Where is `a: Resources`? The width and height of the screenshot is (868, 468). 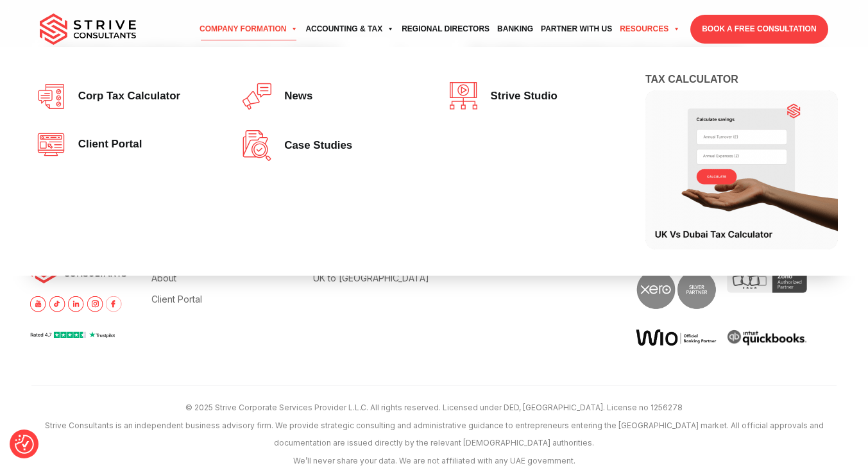
a: Resources is located at coordinates (650, 29).